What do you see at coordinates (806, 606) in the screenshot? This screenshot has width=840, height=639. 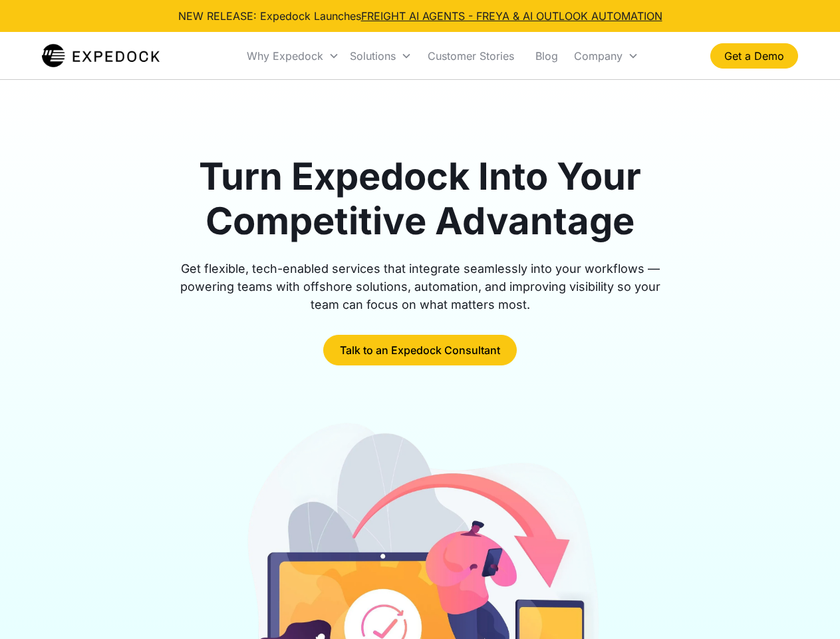 I see `div: Chat Widget` at bounding box center [806, 606].